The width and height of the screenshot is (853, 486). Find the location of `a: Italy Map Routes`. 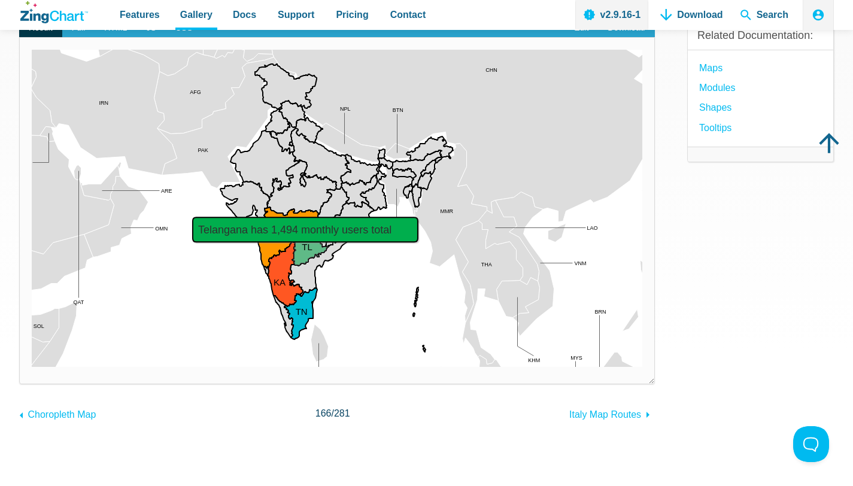

a: Italy Map Routes is located at coordinates (612, 413).